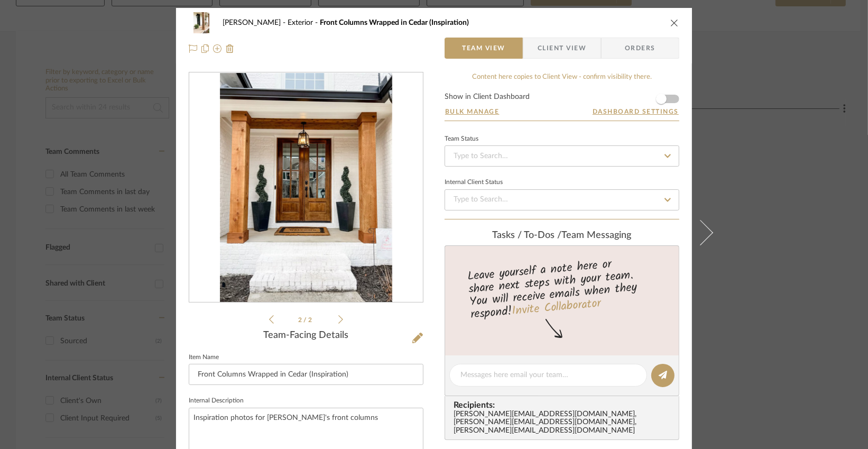 The image size is (868, 449). What do you see at coordinates (635, 112) in the screenshot?
I see `button: Dashboard Settings` at bounding box center [635, 112].